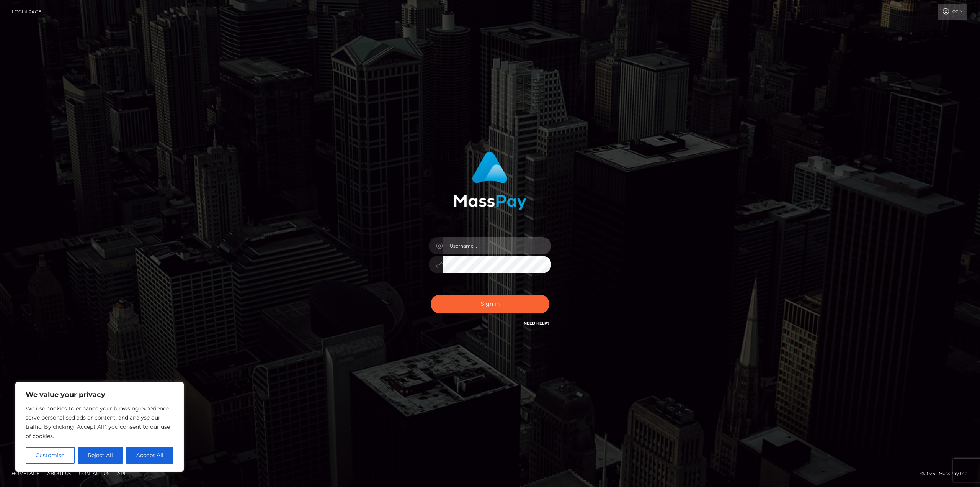 This screenshot has height=487, width=980. I want to click on a: About Us, so click(59, 473).